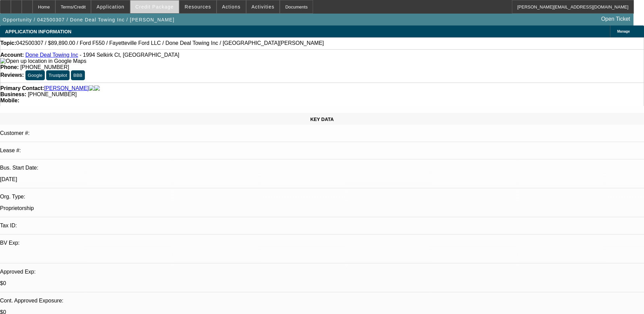 The image size is (644, 314). What do you see at coordinates (231, 7) in the screenshot?
I see `span: Actions` at bounding box center [231, 7].